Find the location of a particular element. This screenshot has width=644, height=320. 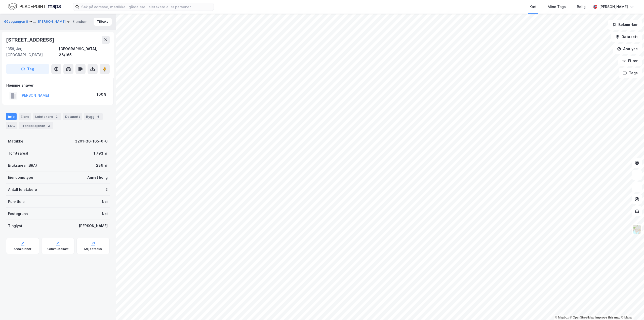

div: Annet bolig is located at coordinates (97, 177).